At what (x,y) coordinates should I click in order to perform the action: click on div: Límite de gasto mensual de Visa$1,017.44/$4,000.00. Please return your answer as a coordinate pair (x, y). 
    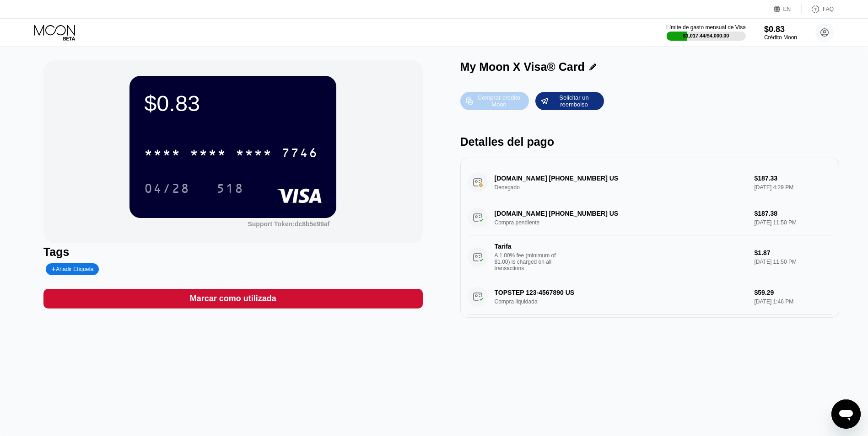
    Looking at the image, I should click on (706, 33).